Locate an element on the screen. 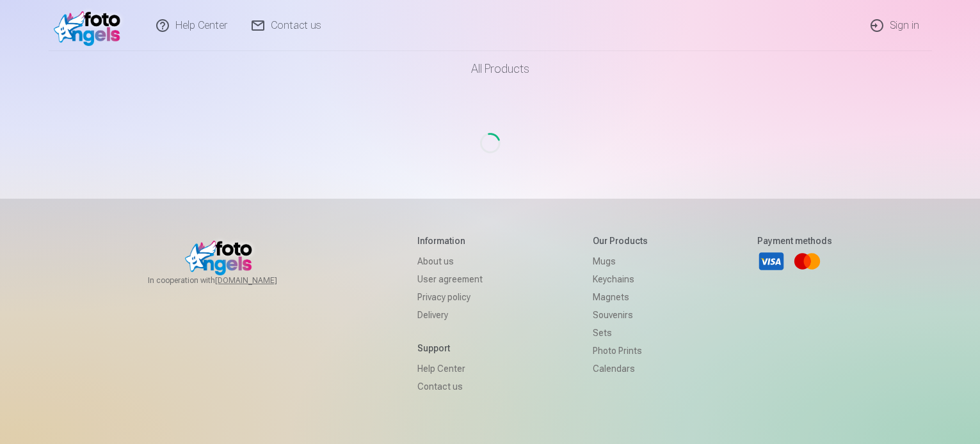  a: Mugs is located at coordinates (620, 261).